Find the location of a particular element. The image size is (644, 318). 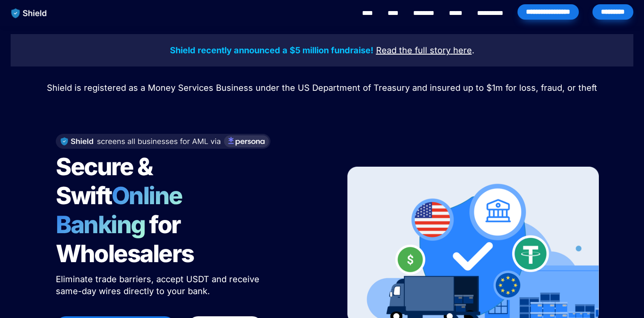

span: Online Banking is located at coordinates (123, 210).